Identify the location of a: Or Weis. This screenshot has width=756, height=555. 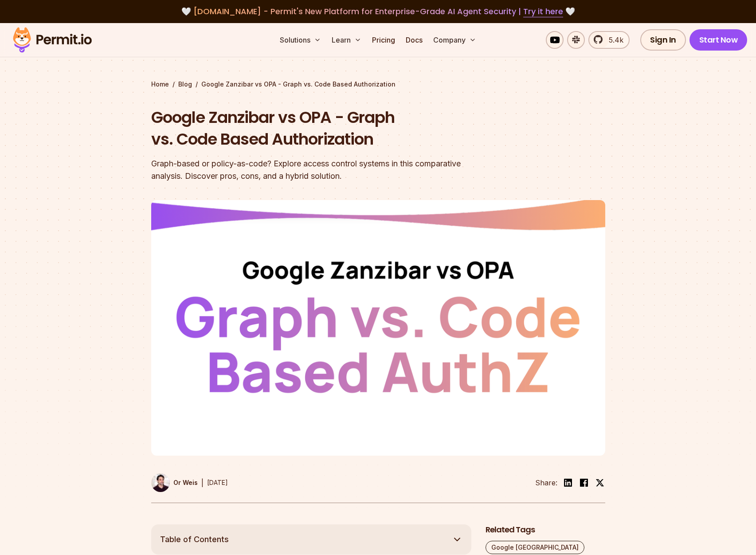
(174, 483).